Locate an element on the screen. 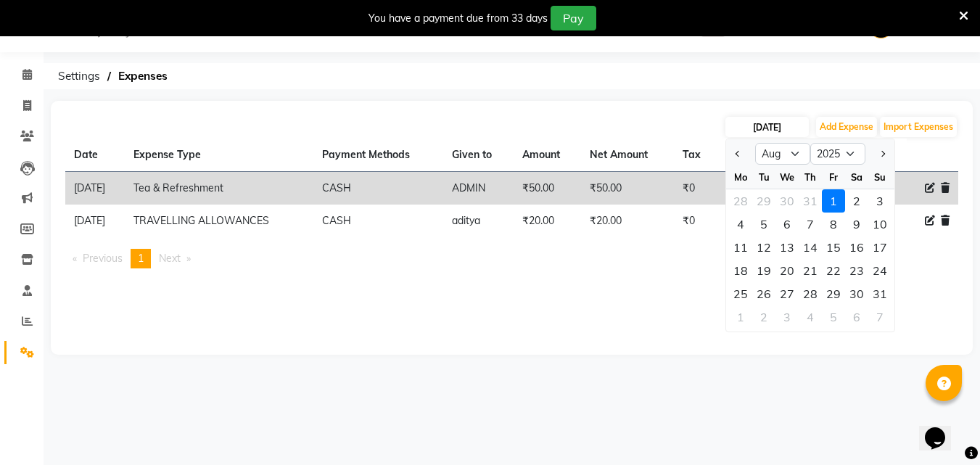 The image size is (980, 465). div: Thursday, September 4, 2025 is located at coordinates (810, 317).